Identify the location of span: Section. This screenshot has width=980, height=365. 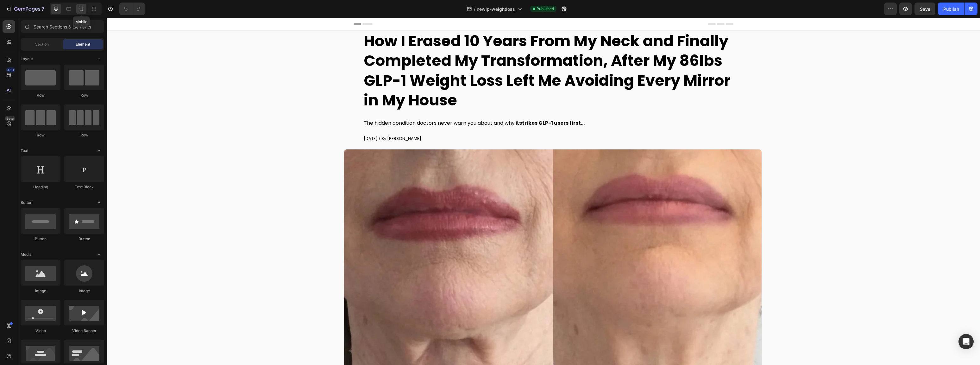
(42, 44).